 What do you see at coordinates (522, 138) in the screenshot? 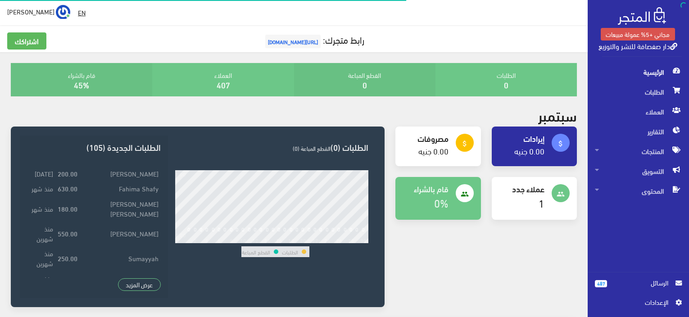
I see `h4: إيرادات` at bounding box center [522, 138].